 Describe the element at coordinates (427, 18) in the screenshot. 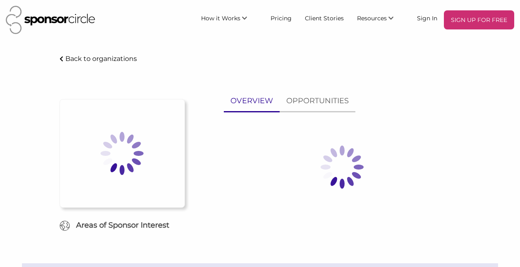

I see `a: Sign In` at that location.